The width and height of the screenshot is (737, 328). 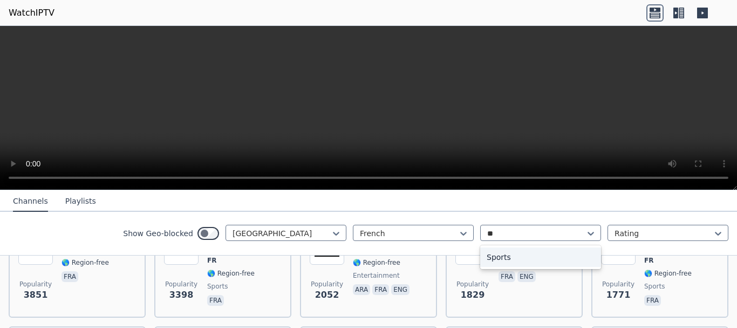 What do you see at coordinates (158, 233) in the screenshot?
I see `label: Show Geo-blocked` at bounding box center [158, 233].